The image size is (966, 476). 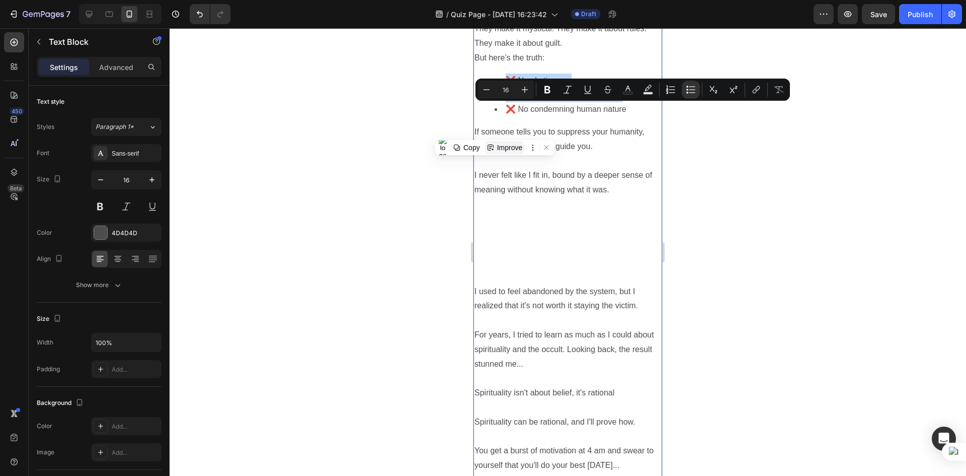 What do you see at coordinates (135, 233) in the screenshot?
I see `div: 4D4D4D` at bounding box center [135, 233].